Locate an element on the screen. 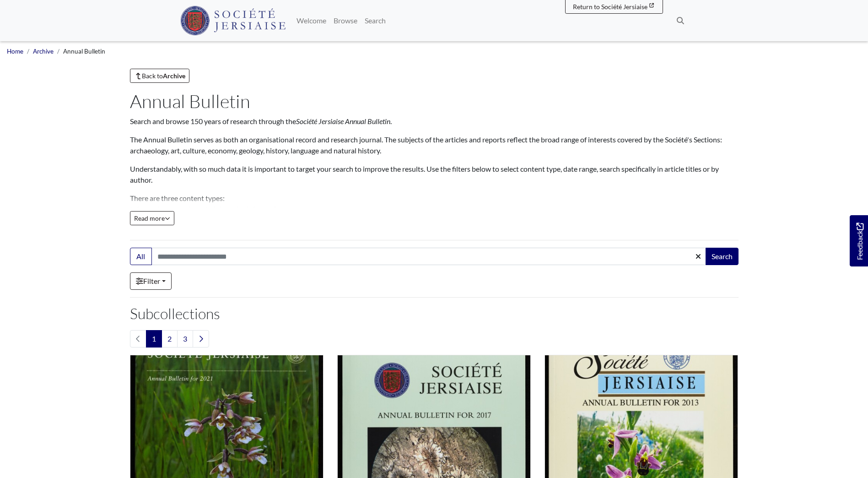  h2: Subcollections is located at coordinates (434, 314).